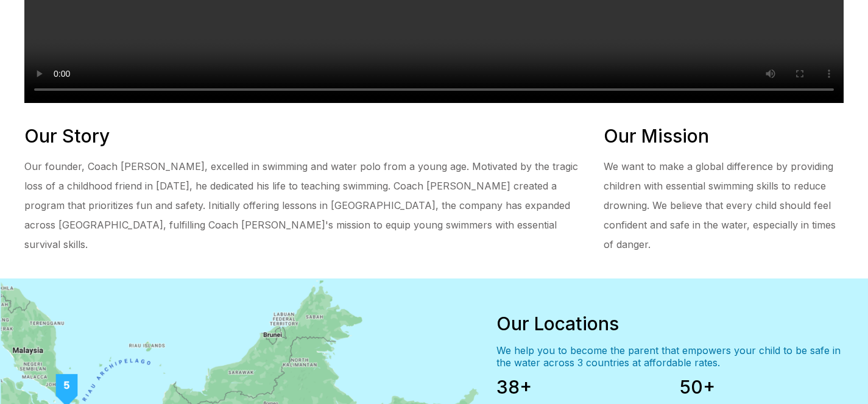 The width and height of the screenshot is (868, 404). What do you see at coordinates (301, 136) in the screenshot?
I see `div: Our Story` at bounding box center [301, 136].